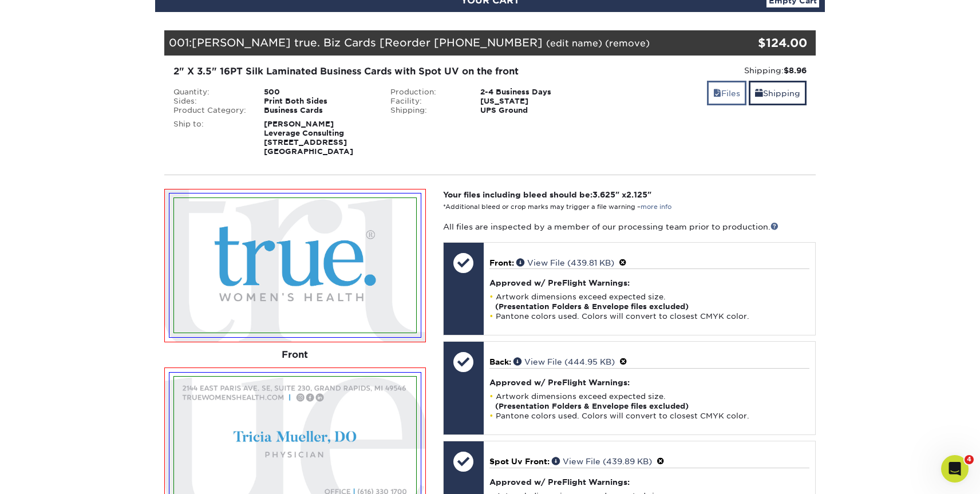  What do you see at coordinates (210, 138) in the screenshot?
I see `div: Ship to:` at bounding box center [210, 138].